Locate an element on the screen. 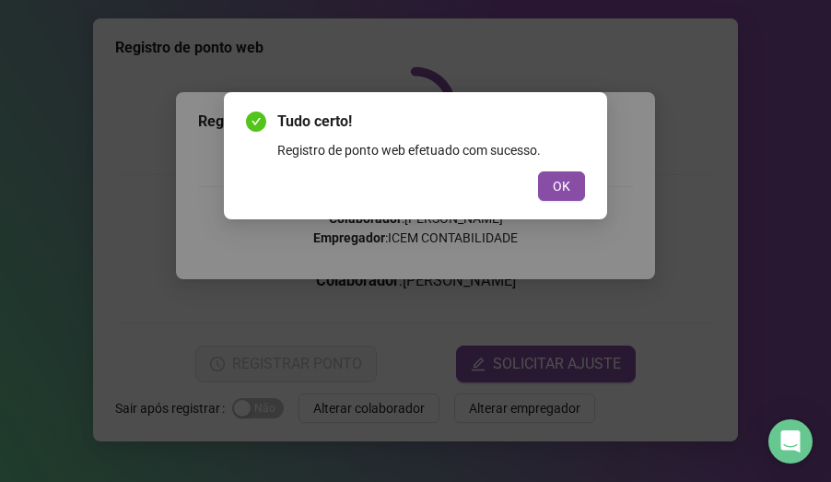 The height and width of the screenshot is (482, 831). span: check-circle is located at coordinates (256, 122).